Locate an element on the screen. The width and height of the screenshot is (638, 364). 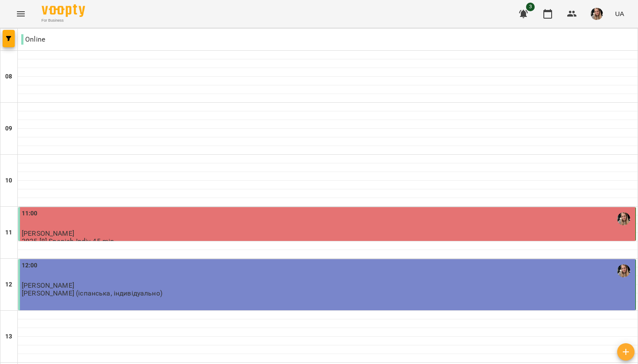
h6: 13 is located at coordinates (9, 337).